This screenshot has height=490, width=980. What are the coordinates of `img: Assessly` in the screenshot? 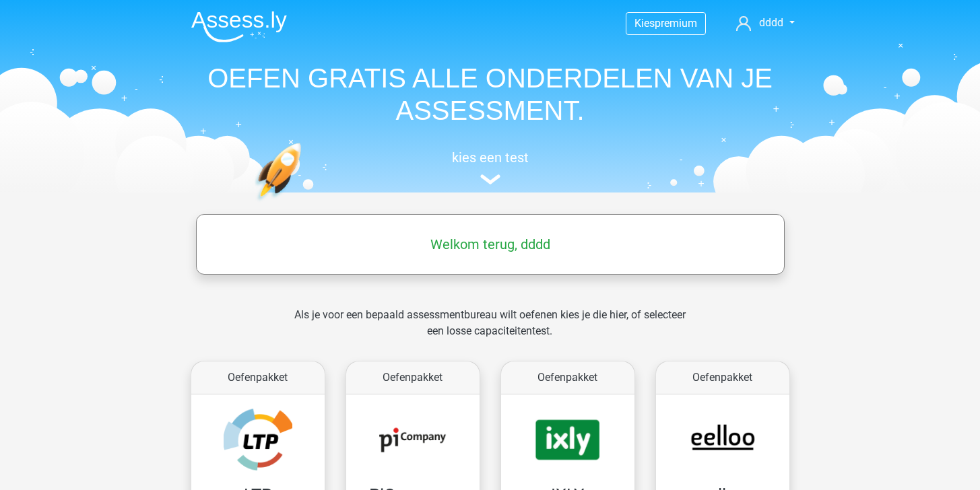 It's located at (239, 27).